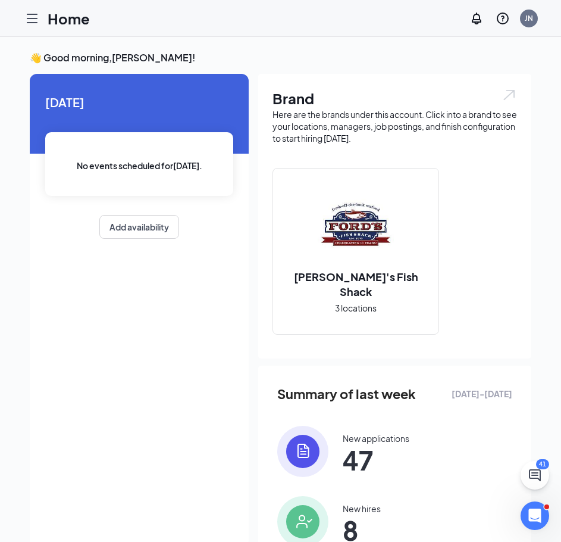 This screenshot has height=542, width=561. I want to click on h1: Home, so click(68, 18).